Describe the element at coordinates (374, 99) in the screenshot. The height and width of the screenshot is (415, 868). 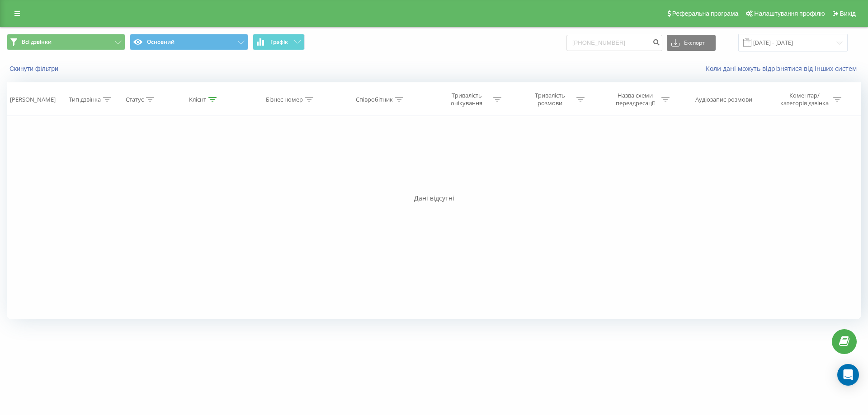
I see `div: Співробітник` at that location.